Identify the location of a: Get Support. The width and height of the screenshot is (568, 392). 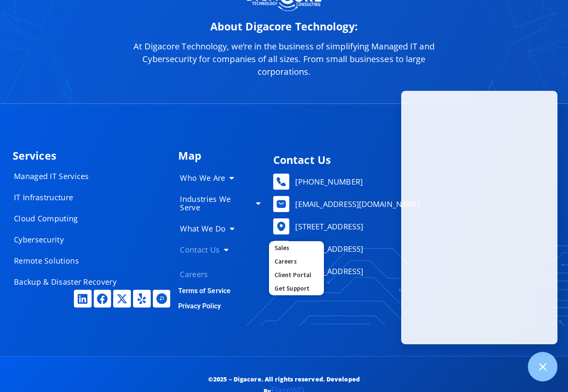
(297, 288).